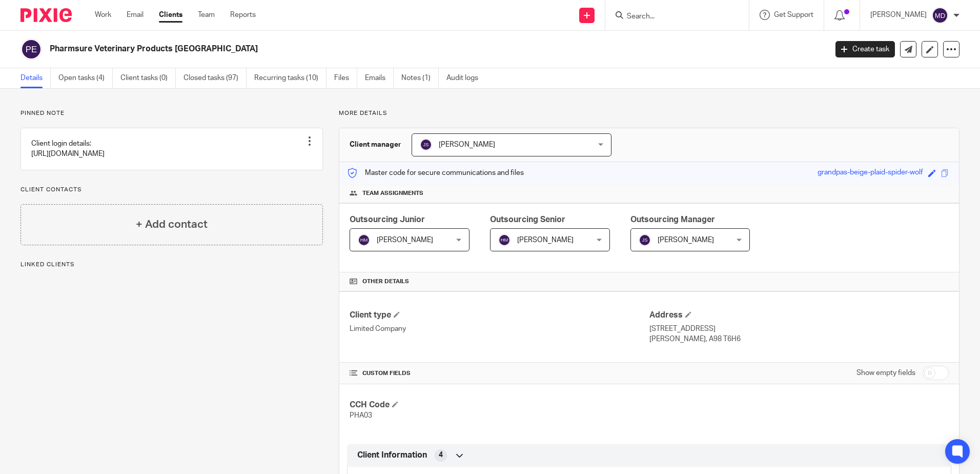 The width and height of the screenshot is (980, 474). What do you see at coordinates (499, 329) in the screenshot?
I see `p: Limited Company` at bounding box center [499, 329].